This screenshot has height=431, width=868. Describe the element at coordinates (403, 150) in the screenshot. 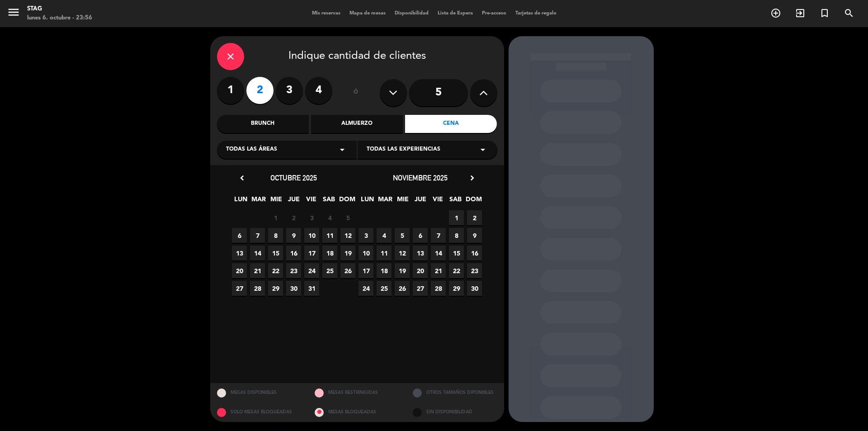

I see `span: Todas las experiencias` at that location.